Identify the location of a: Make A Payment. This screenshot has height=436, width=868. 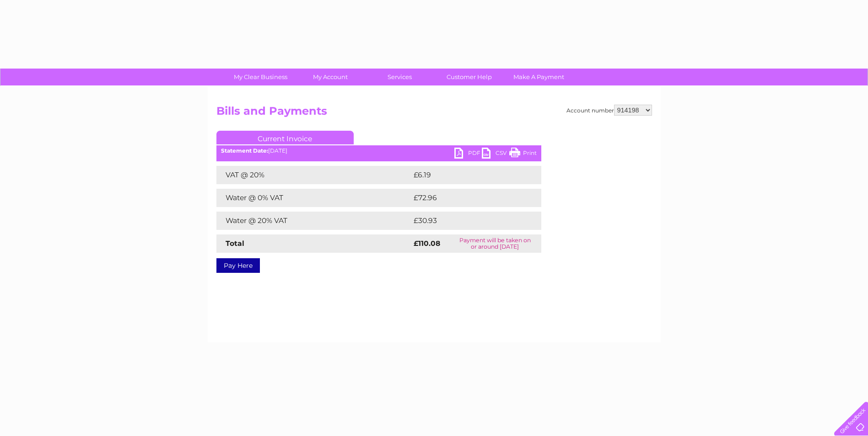
(539, 77).